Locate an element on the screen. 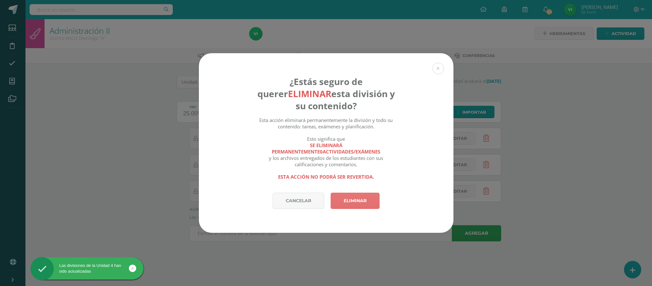 This screenshot has height=286, width=652. div: Esto significa que y los archivos entregados de los estudiantes con sus calificaciones y comentar... is located at coordinates (326, 151).